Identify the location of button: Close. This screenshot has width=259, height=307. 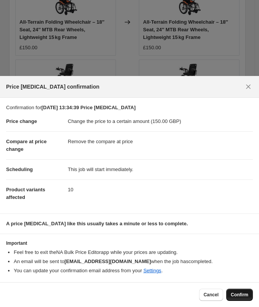
(249, 87).